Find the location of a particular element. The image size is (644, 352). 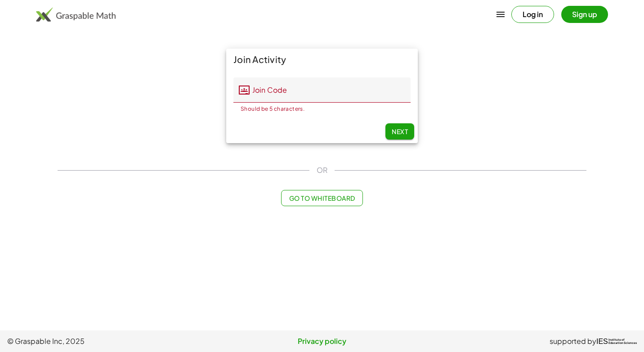

div: Should be 5 characters. is located at coordinates (316, 109).